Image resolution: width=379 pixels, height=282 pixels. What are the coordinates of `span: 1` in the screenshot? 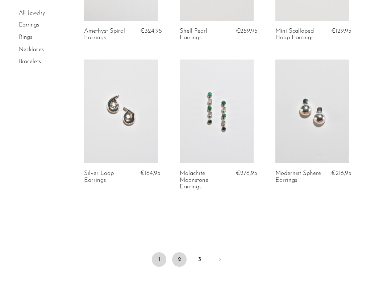 It's located at (159, 259).